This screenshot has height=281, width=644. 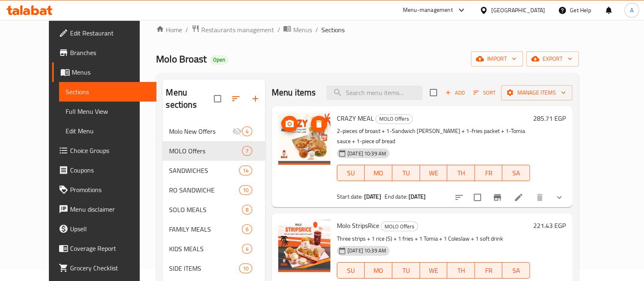 I want to click on a: Coverage Report, so click(x=104, y=248).